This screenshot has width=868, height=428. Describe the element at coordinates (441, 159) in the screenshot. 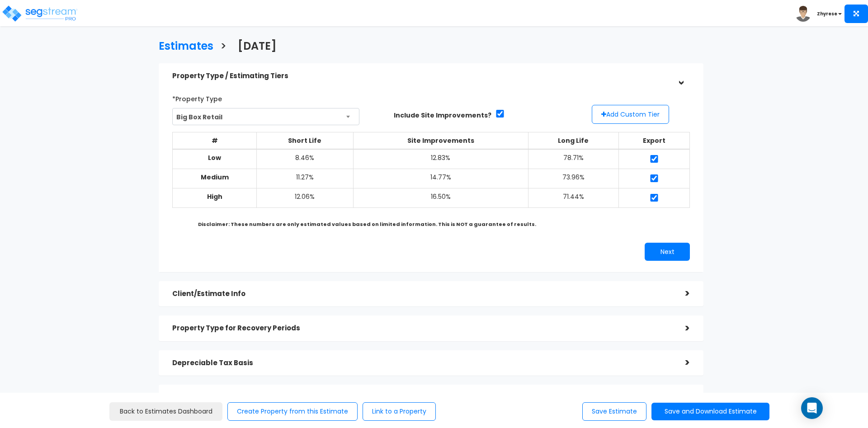

I see `td: 12.83%` at that location.